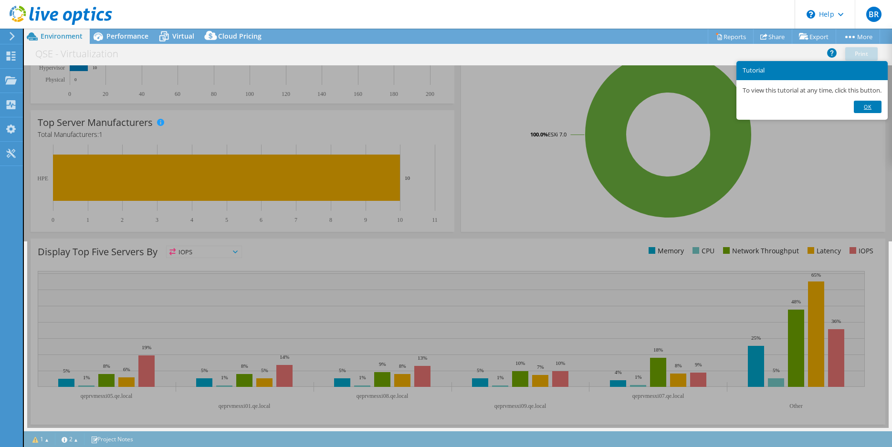 This screenshot has height=447, width=892. I want to click on a: Print, so click(862, 54).